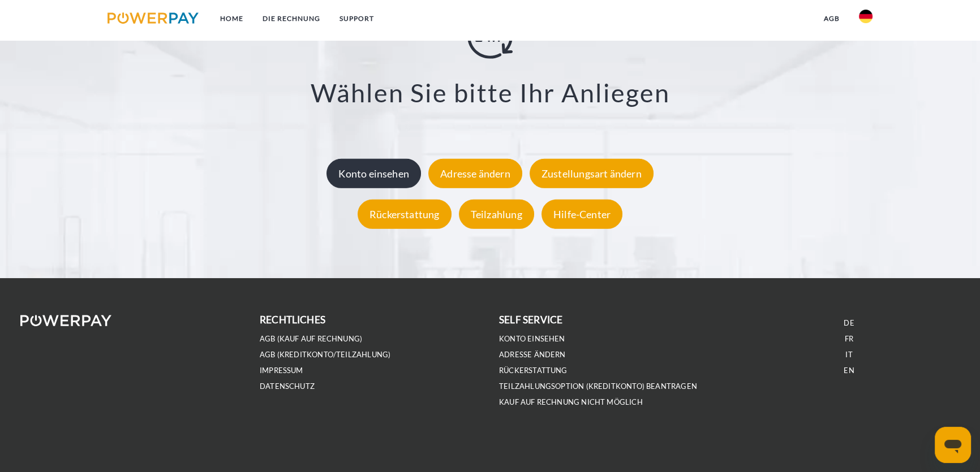  What do you see at coordinates (153, 18) in the screenshot?
I see `img: logo-powerpay.svg` at bounding box center [153, 18].